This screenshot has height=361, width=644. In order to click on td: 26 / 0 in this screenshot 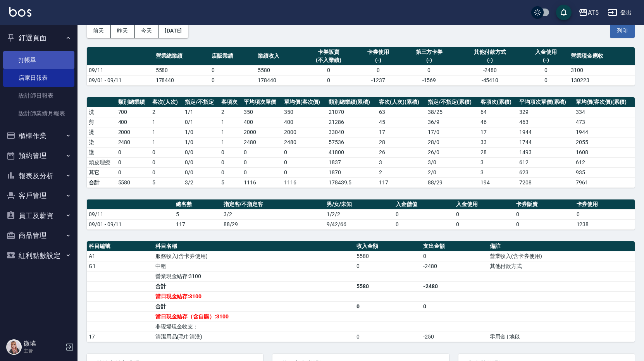, I will do `click(452, 152)`.